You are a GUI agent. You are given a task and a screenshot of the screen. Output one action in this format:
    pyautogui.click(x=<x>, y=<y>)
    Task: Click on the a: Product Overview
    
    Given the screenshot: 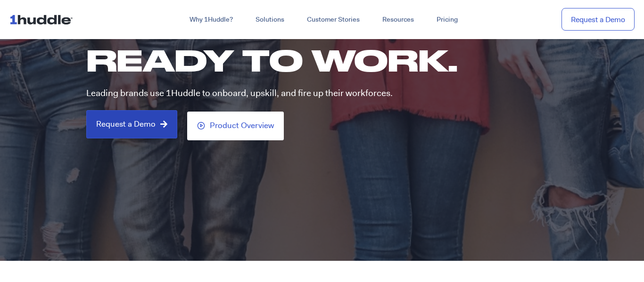 What is the action you would take?
    pyautogui.click(x=235, y=125)
    